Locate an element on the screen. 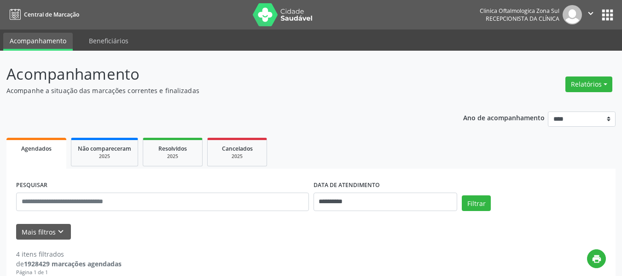 The image size is (622, 276). a: Central de Marcação is located at coordinates (43, 14).